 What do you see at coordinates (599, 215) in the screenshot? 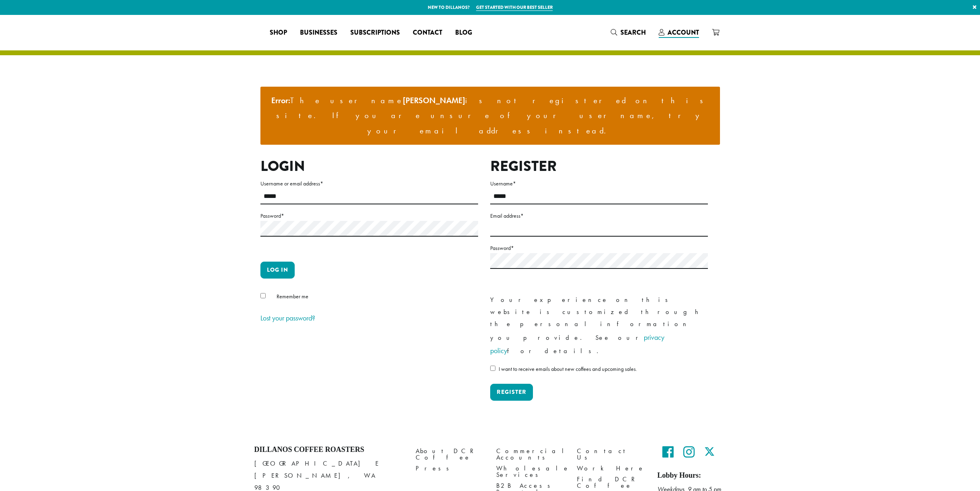
I see `label: Email address` at bounding box center [599, 215].